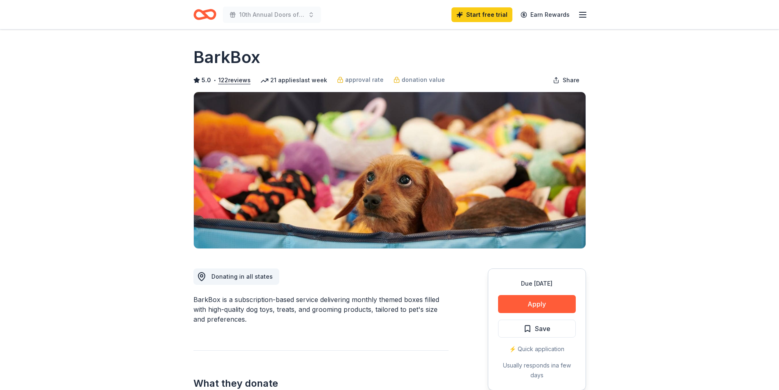 This screenshot has height=390, width=779. Describe the element at coordinates (543, 328) in the screenshot. I see `span: Save` at that location.